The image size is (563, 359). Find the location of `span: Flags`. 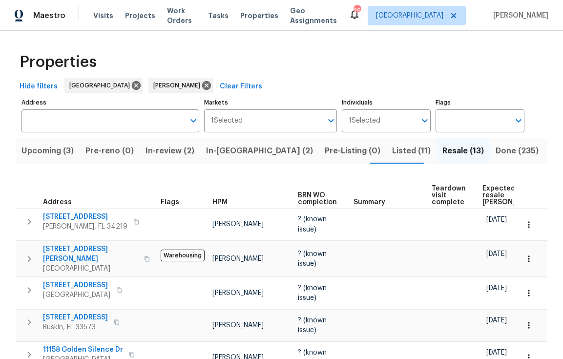

span: Flags is located at coordinates (170, 202).